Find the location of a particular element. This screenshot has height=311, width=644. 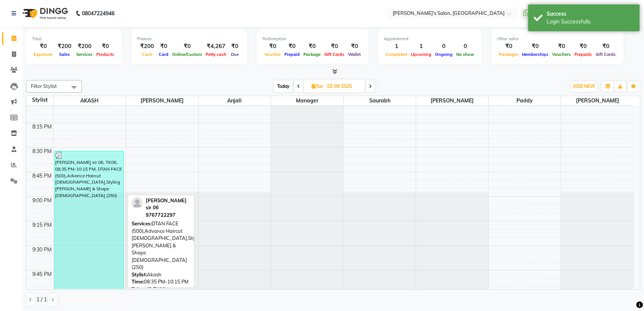

span: Paddy is located at coordinates (525, 101).